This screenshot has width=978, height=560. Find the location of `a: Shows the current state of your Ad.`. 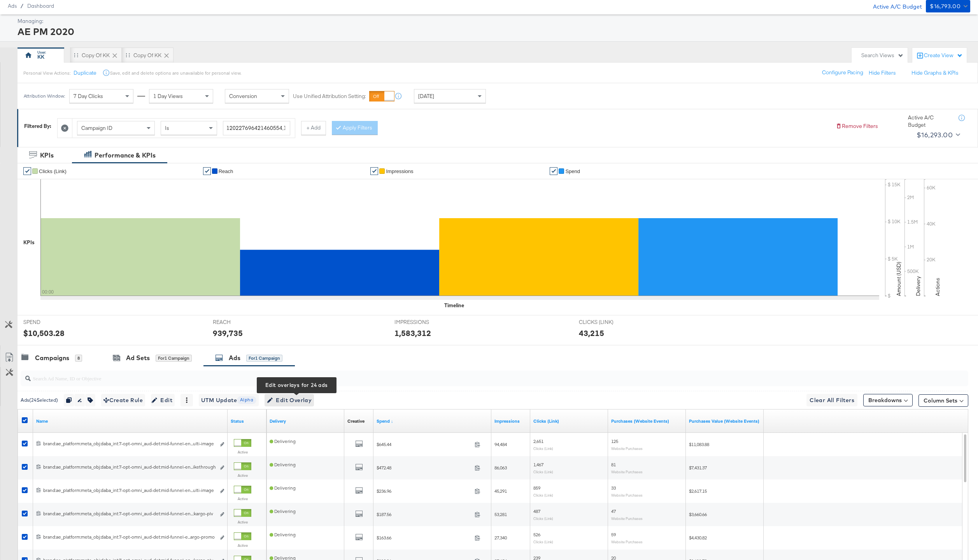

a: Shows the current state of your Ad. is located at coordinates (247, 421).